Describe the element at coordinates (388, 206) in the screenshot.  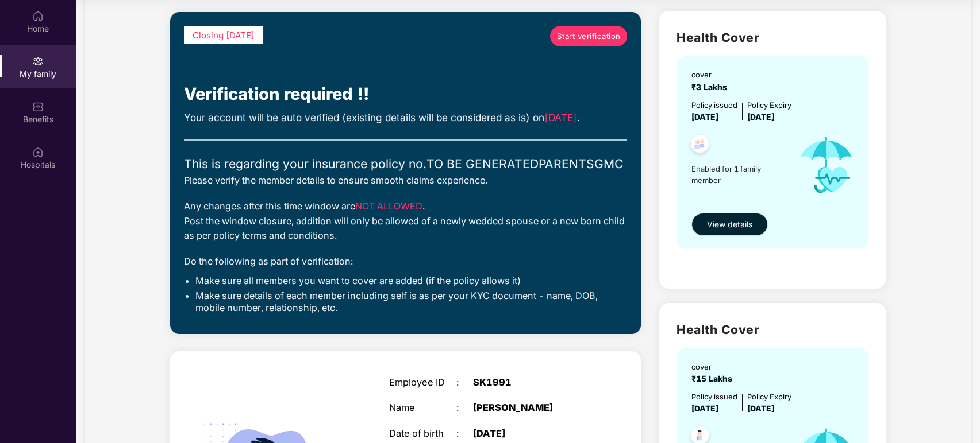
I see `span: NOT ALLOWED` at that location.